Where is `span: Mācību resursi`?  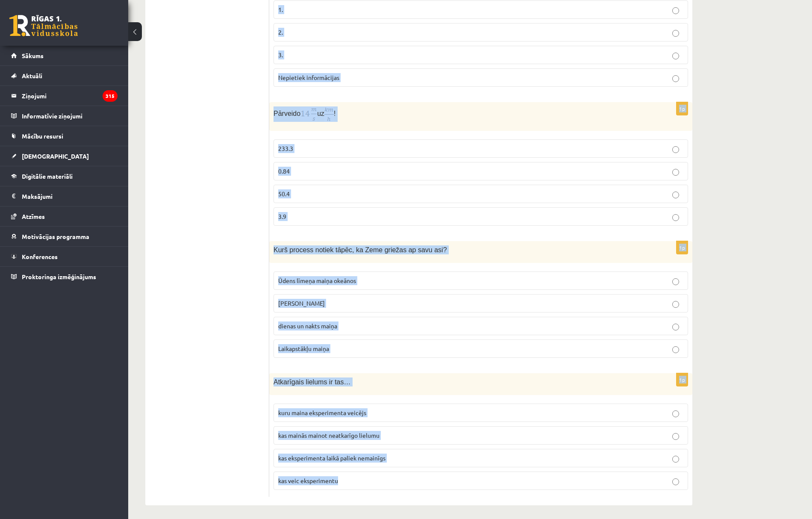 span: Mācību resursi is located at coordinates (43, 136).